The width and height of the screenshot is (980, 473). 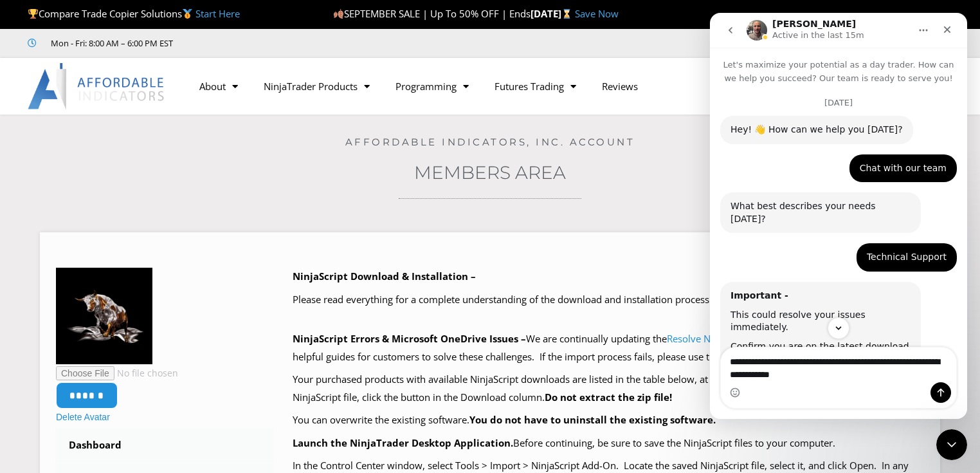 I want to click on a: Programming, so click(x=432, y=86).